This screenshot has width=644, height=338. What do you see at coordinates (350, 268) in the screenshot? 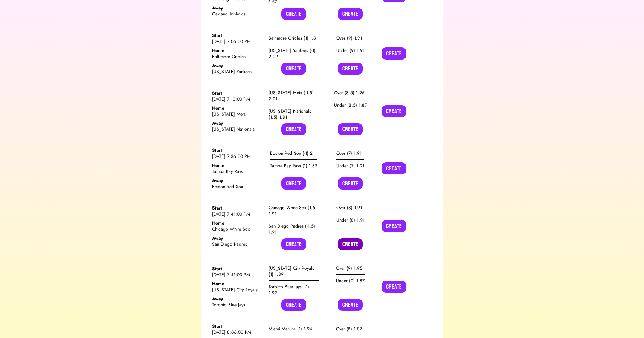
I see `div: Over (9) 1.95` at bounding box center [350, 268].